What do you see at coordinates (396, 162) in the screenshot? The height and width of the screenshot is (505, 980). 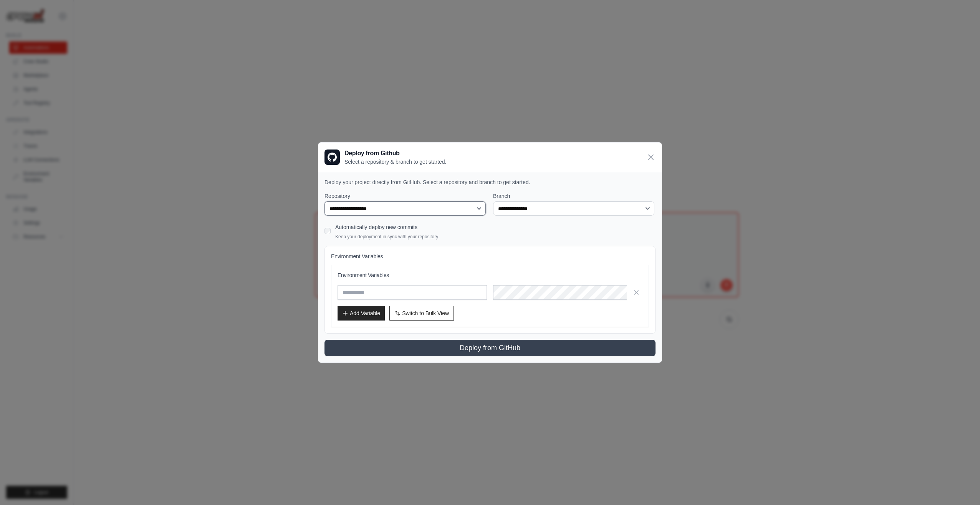 I see `p: Select a repository & branch to get started.` at bounding box center [396, 162].